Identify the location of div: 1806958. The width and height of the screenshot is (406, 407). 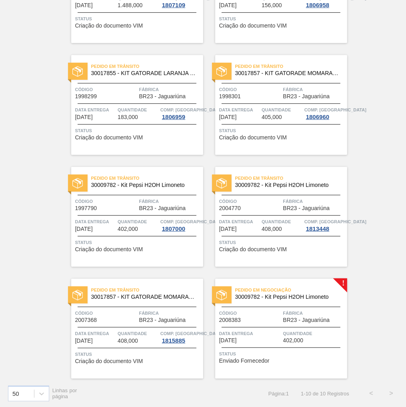
(317, 5).